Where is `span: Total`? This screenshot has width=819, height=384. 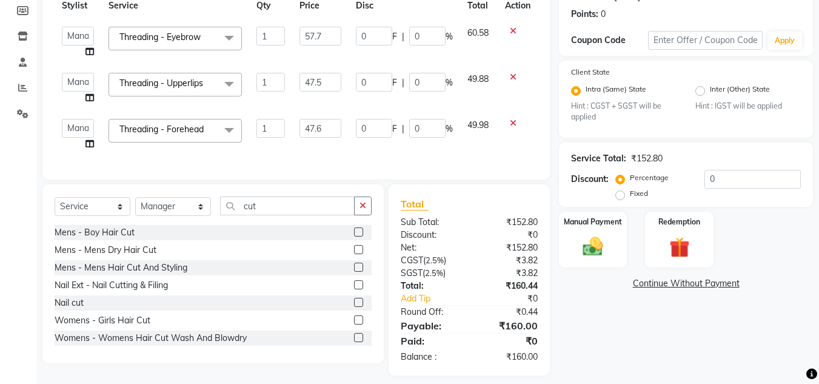 span: Total is located at coordinates (415, 204).